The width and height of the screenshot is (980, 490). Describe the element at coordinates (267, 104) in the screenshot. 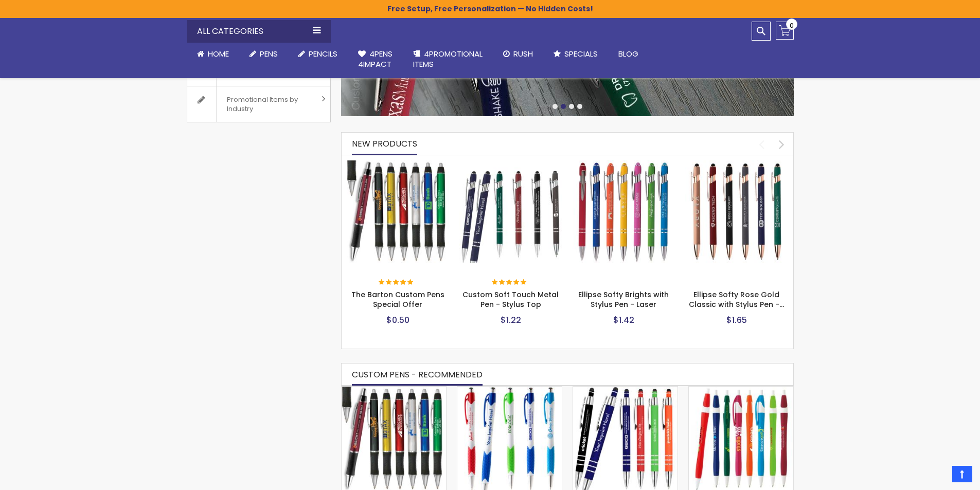

I see `span: Promotional Items by Industry` at that location.